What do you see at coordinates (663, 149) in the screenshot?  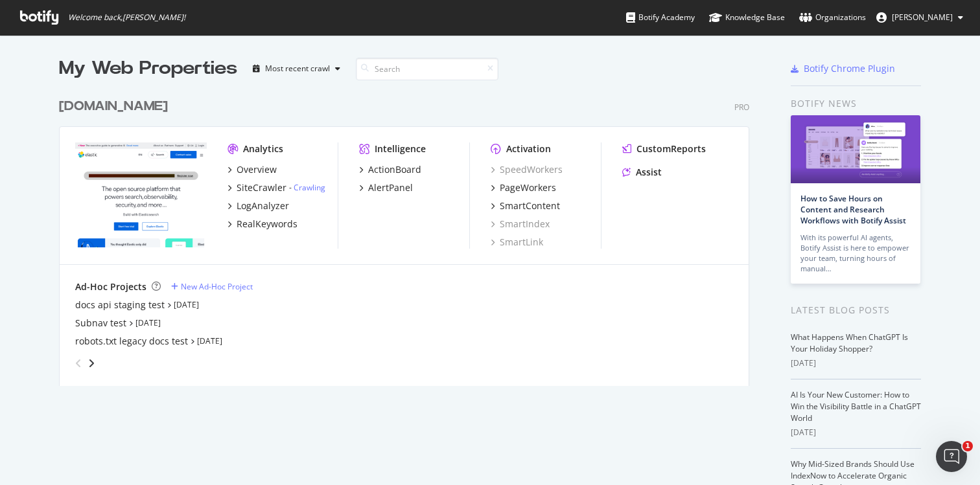 I see `a: CustomReports` at bounding box center [663, 149].